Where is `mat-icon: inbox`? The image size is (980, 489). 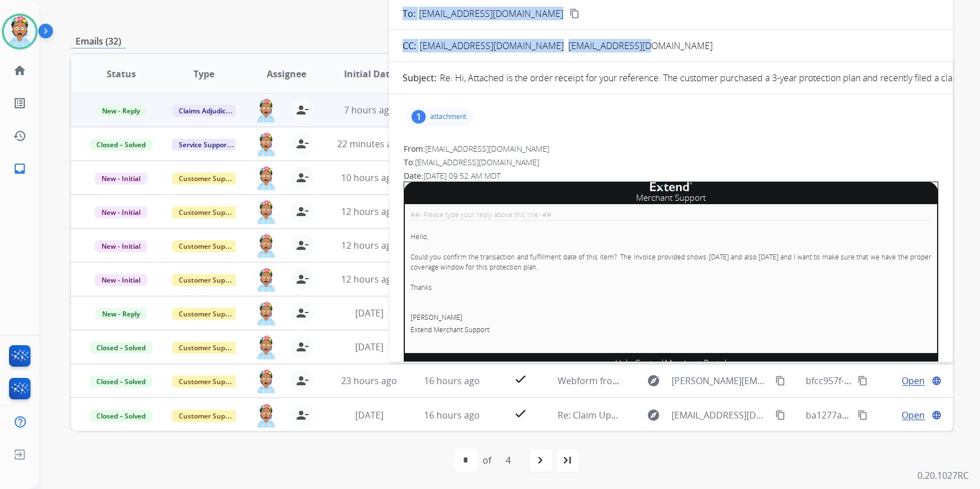
mat-icon: inbox is located at coordinates (20, 169).